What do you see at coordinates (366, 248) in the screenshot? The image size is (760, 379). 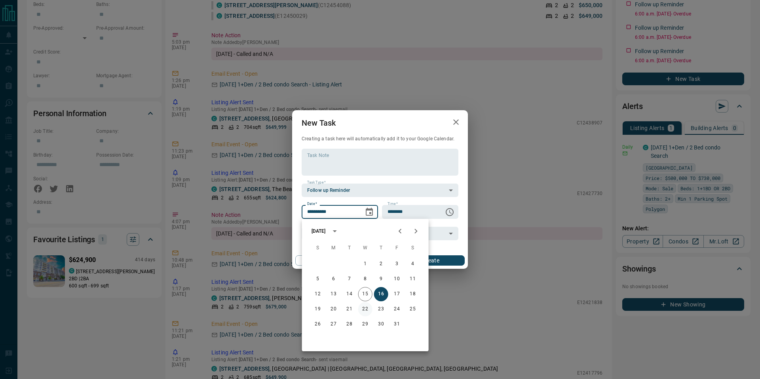 I see `span: Wednesday` at bounding box center [366, 248].